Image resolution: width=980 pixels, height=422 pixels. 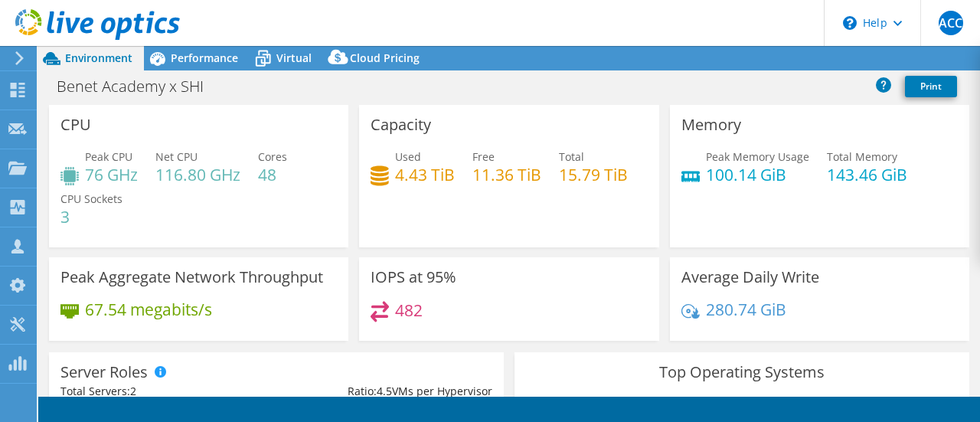 I want to click on span: Virtual, so click(x=294, y=58).